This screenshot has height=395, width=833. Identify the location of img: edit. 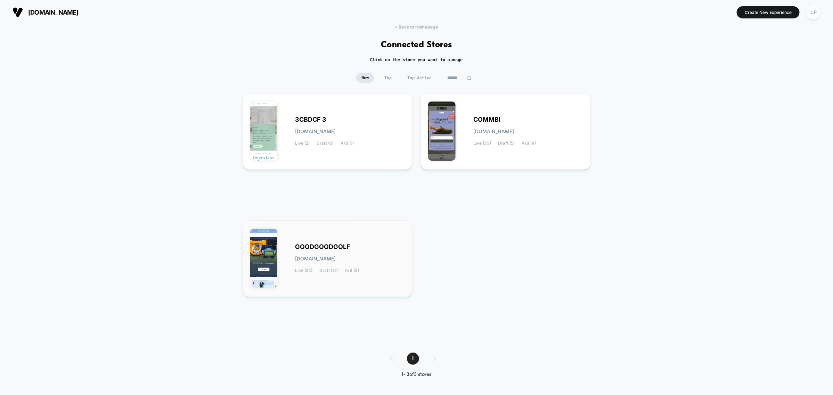
(469, 78).